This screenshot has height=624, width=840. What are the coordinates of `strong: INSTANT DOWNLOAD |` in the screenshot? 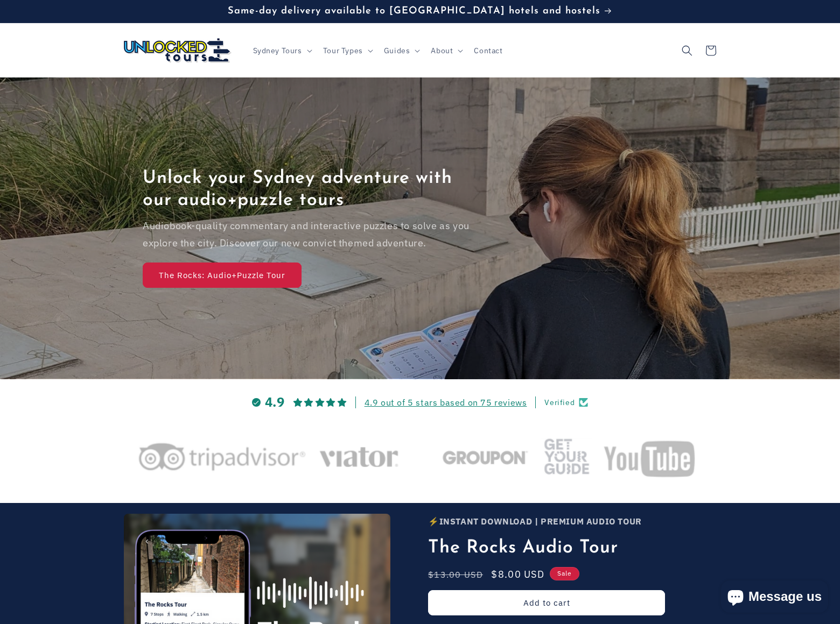 It's located at (489, 521).